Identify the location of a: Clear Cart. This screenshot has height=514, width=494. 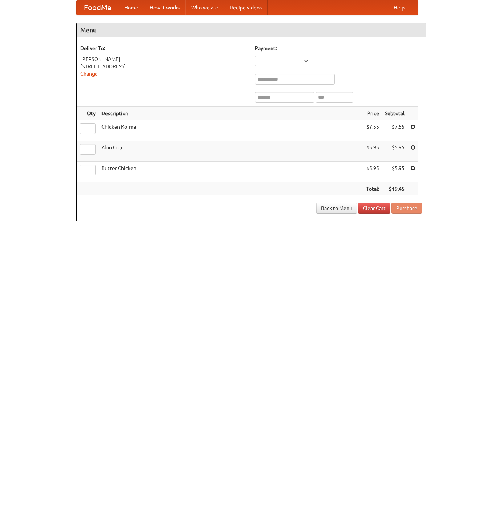
(374, 208).